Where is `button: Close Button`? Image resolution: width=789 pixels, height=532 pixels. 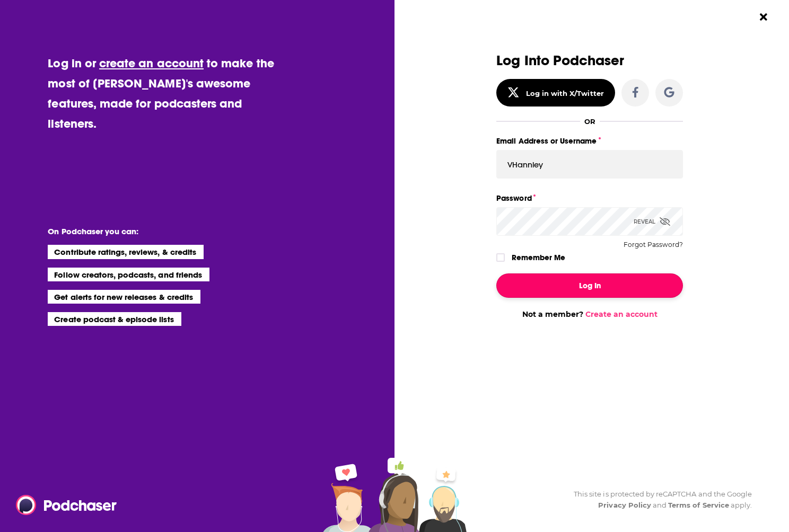
button: Close Button is located at coordinates (763, 17).